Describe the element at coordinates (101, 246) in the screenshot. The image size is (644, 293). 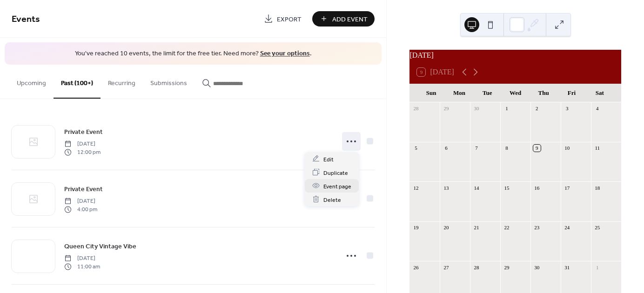
I see `a: Queen City Vintage Vibe` at that location.